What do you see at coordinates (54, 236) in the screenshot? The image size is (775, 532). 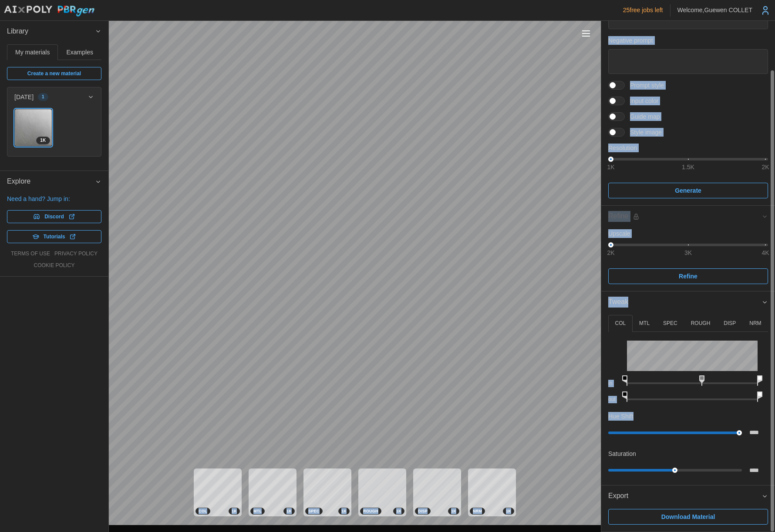 I see `a: Tutorials` at bounding box center [54, 236].